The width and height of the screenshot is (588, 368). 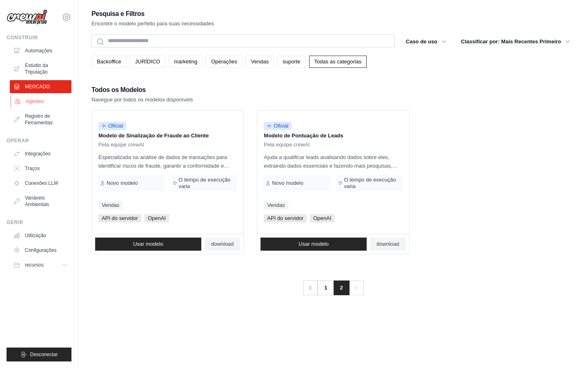 I want to click on a: Todas as categorias, so click(x=338, y=62).